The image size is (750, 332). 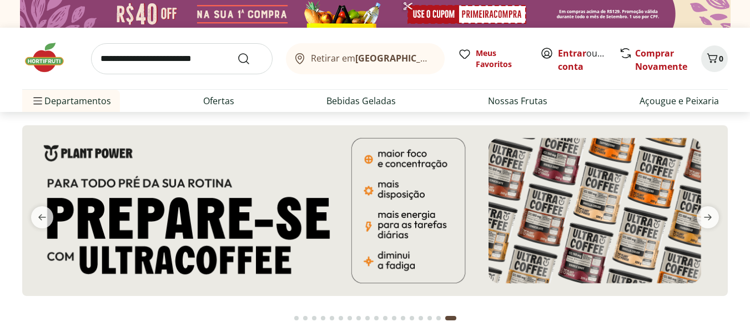 What do you see at coordinates (492, 59) in the screenshot?
I see `a: Meus Favoritos` at bounding box center [492, 59].